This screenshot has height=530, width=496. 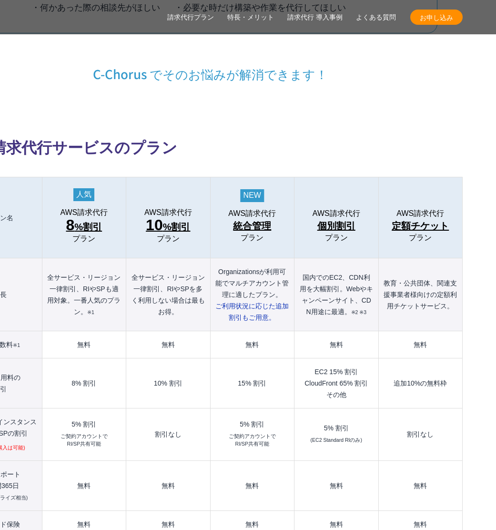 What do you see at coordinates (437, 17) in the screenshot?
I see `a: お申し込み` at bounding box center [437, 17].